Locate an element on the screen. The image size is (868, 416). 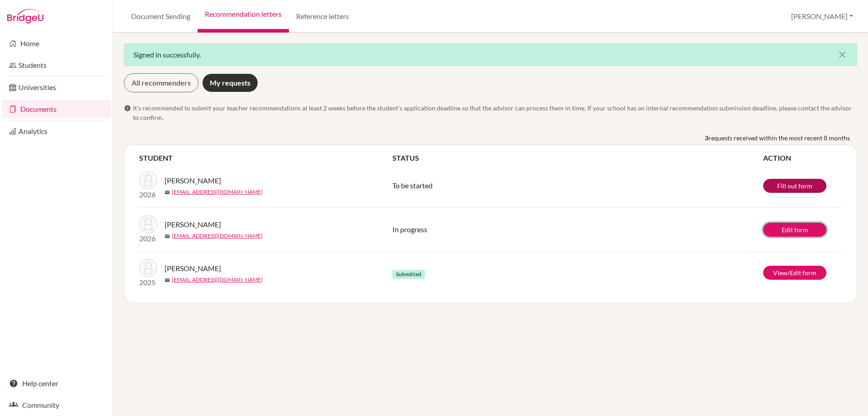
span: It’s recommended to submit your teacher recommendations at least 2 weeks before the student’s app... is located at coordinates (495, 113).